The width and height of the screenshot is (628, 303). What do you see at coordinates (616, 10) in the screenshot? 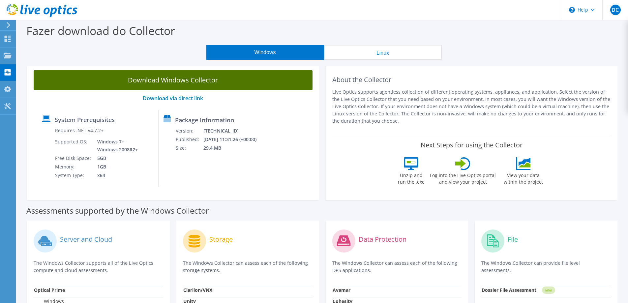
I see `span: DC` at bounding box center [616, 10].